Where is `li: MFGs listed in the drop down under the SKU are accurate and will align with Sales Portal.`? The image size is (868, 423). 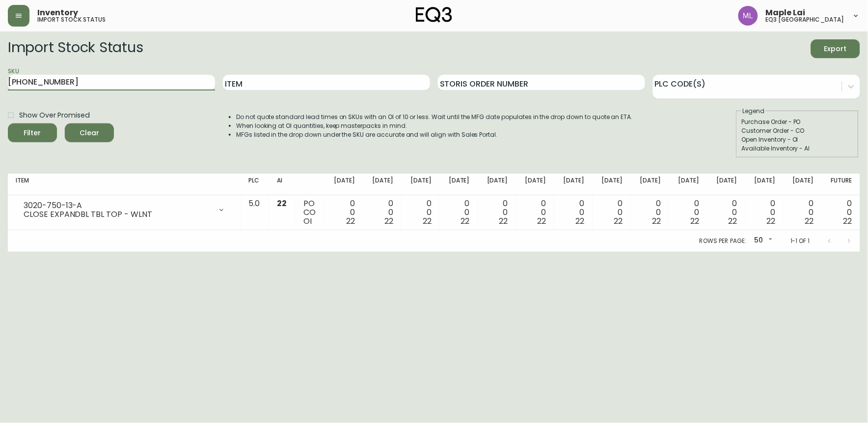
li: MFGs listed in the drop down under the SKU are accurate and will align with Sales Portal. is located at coordinates (434, 135).